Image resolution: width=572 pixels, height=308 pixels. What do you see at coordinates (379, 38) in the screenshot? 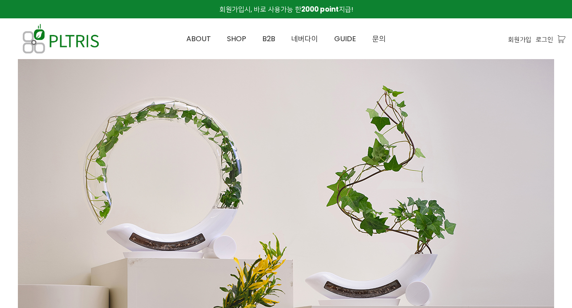
I see `span: 문의` at bounding box center [379, 38].